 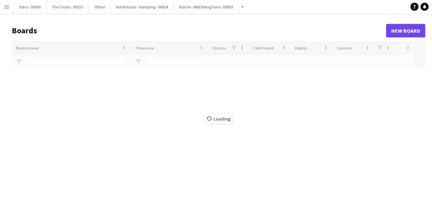 What do you see at coordinates (406, 31) in the screenshot?
I see `a: New Board` at bounding box center [406, 31].